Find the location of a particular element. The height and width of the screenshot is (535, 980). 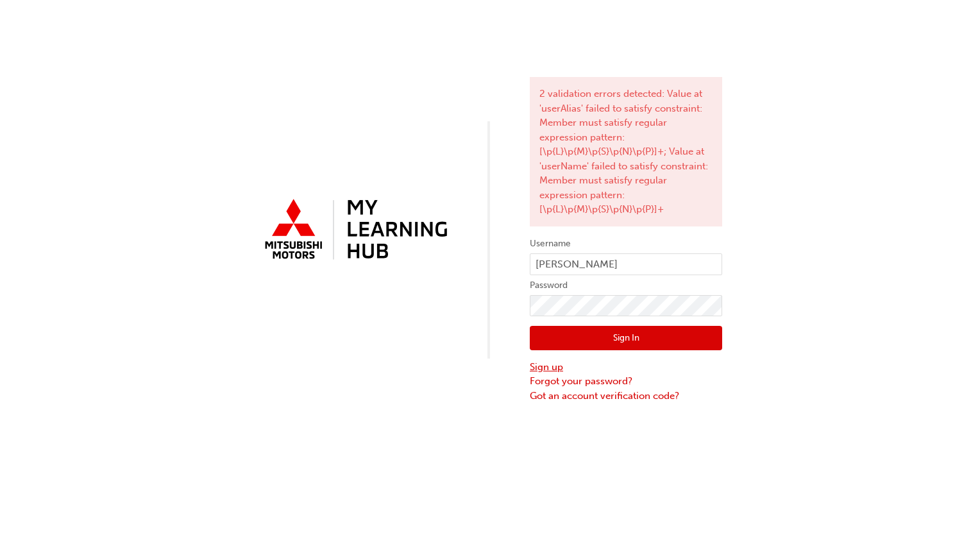

a: Got an account verification code? is located at coordinates (626, 396).